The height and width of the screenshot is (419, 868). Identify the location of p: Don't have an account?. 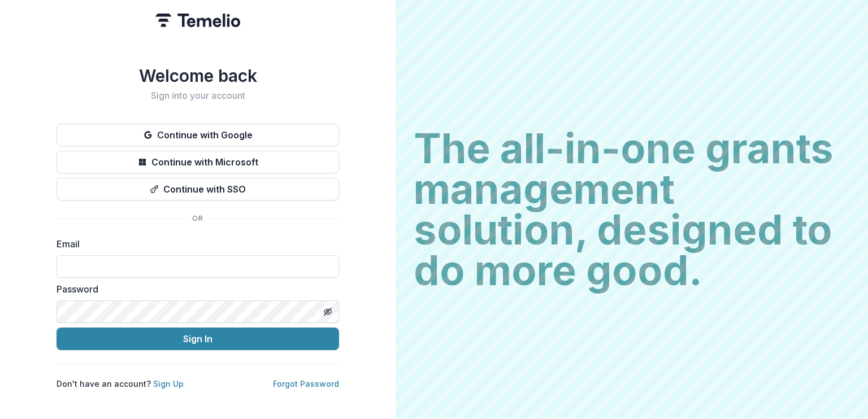
(120, 384).